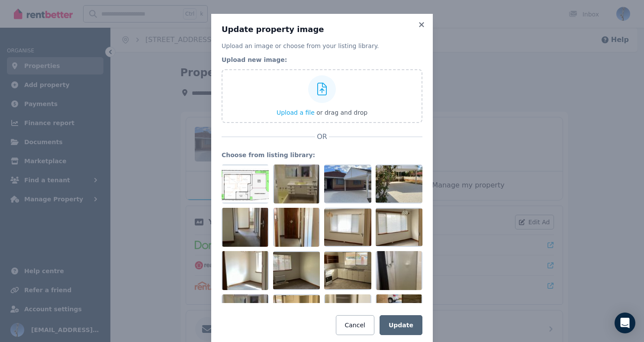 This screenshot has height=342, width=644. Describe the element at coordinates (322, 46) in the screenshot. I see `p: Upload an image or choose from your listing library.` at that location.